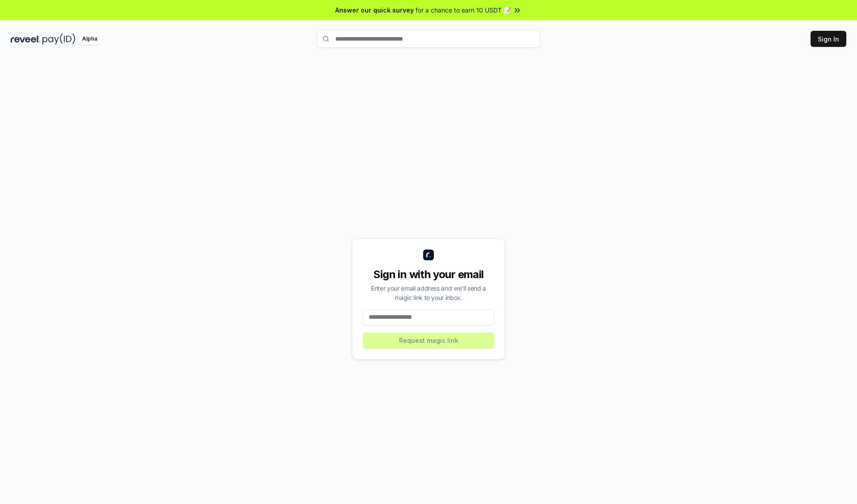  Describe the element at coordinates (829, 39) in the screenshot. I see `button: Sign In` at that location.